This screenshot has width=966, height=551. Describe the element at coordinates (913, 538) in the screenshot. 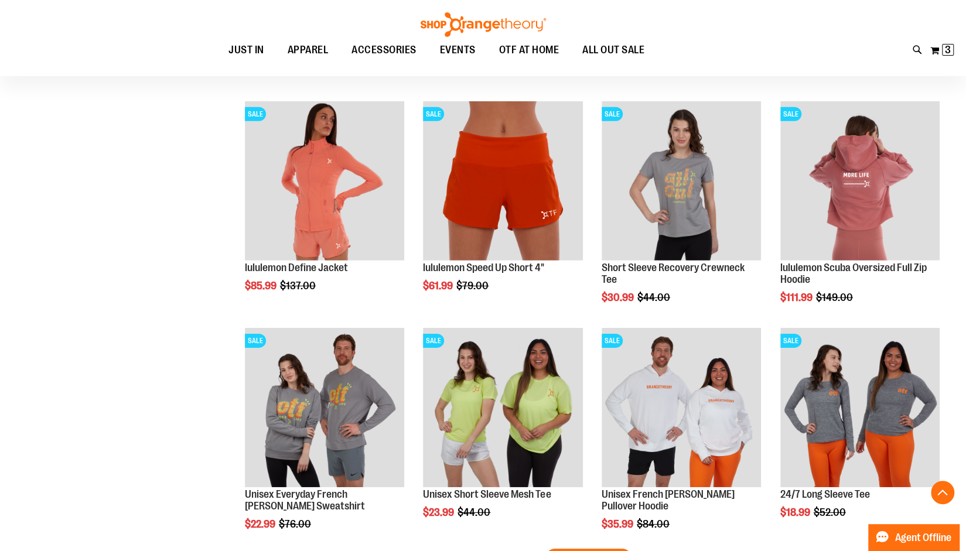

I see `button: Agent Offline` at that location.